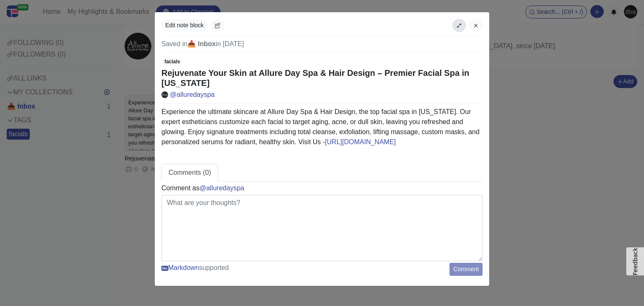  I want to click on button: Copy link, so click(218, 25).